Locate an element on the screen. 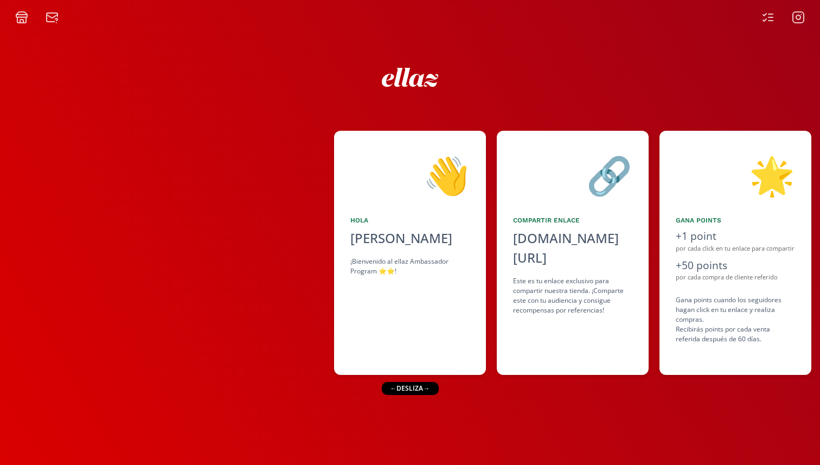 This screenshot has width=820, height=465. div: Este es tu enlace exclusivo para compartir nuestra tienda. ¡Comparte este con tu audiencia y cons... is located at coordinates (573, 296).